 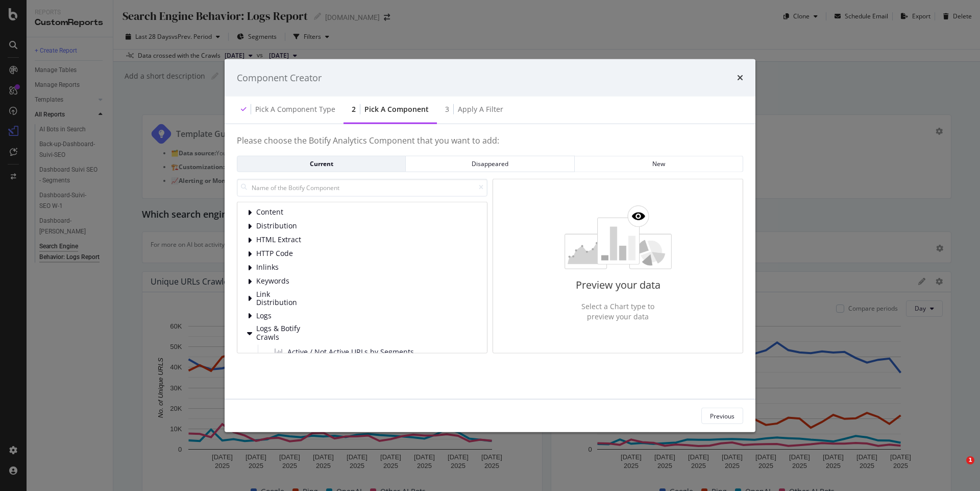 What do you see at coordinates (659, 163) in the screenshot?
I see `div: New` at bounding box center [659, 163].